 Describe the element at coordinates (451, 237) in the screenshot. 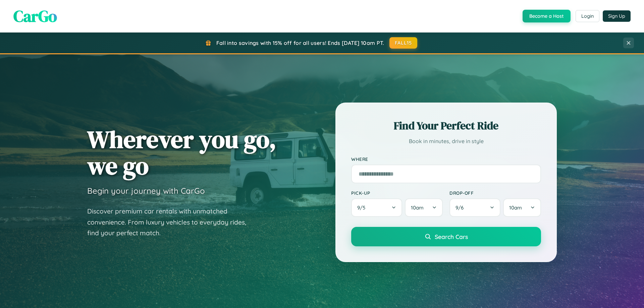

I see `span: Search Cars` at that location.